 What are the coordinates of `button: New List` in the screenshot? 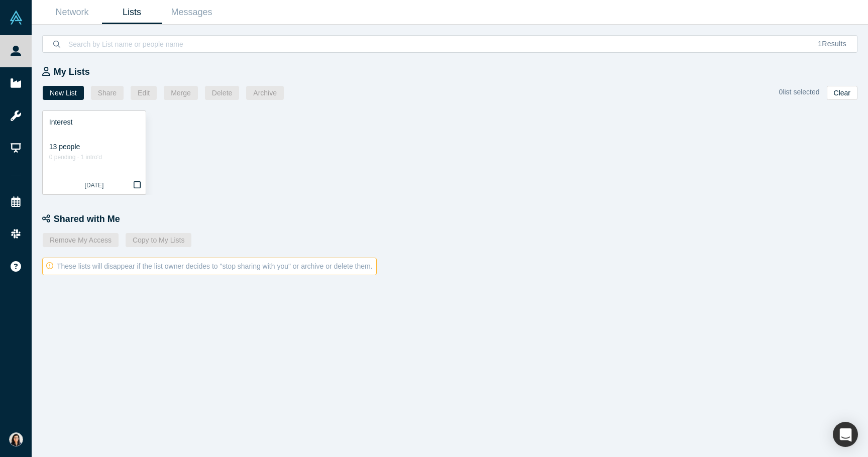 It's located at (63, 93).